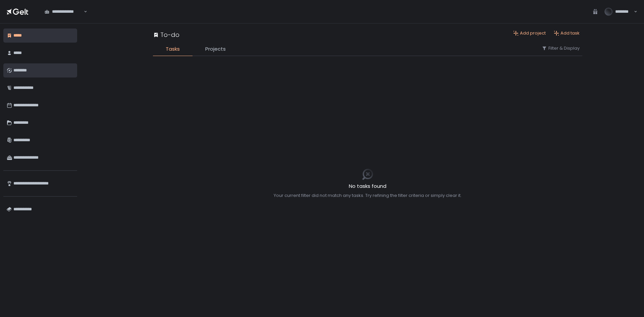  Describe the element at coordinates (566, 33) in the screenshot. I see `button: Add task` at that location.